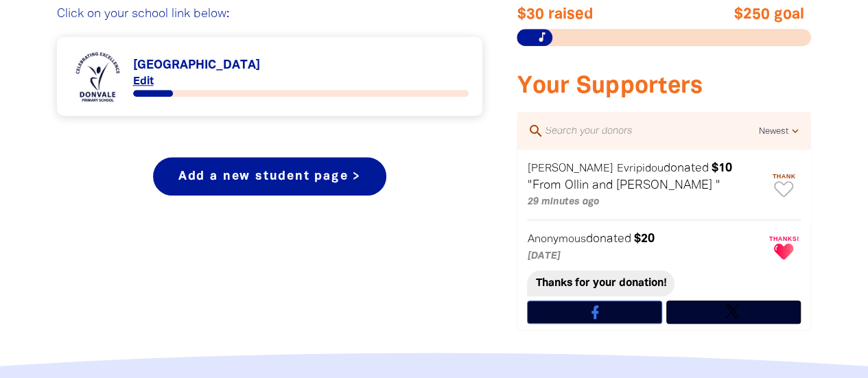 This screenshot has height=378, width=868. Describe the element at coordinates (784, 184) in the screenshot. I see `button: Thank` at that location.